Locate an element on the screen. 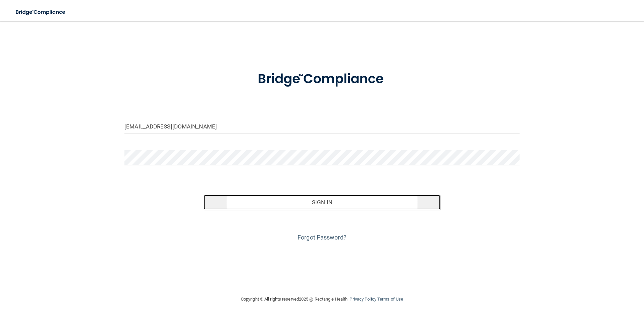 This screenshot has height=317, width=644. input: Email is located at coordinates (322, 126).